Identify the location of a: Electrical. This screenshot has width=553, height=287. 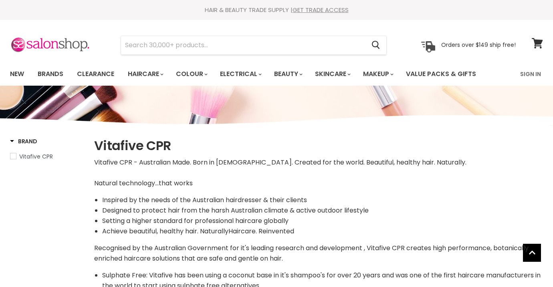
(240, 74).